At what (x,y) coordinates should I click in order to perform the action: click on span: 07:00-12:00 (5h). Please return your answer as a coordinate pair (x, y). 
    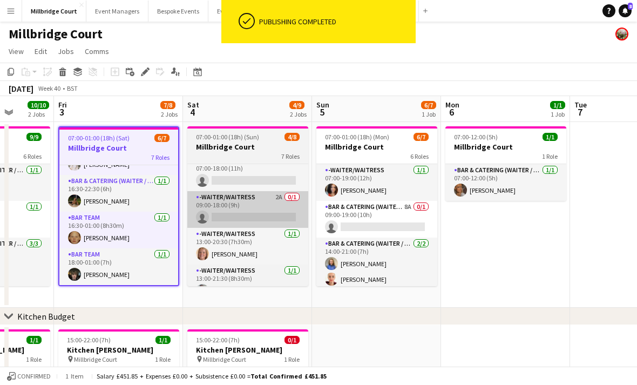
    Looking at the image, I should click on (476, 137).